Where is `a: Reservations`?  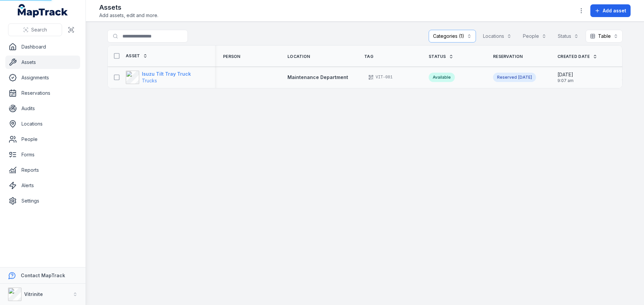 a: Reservations is located at coordinates (43, 93).